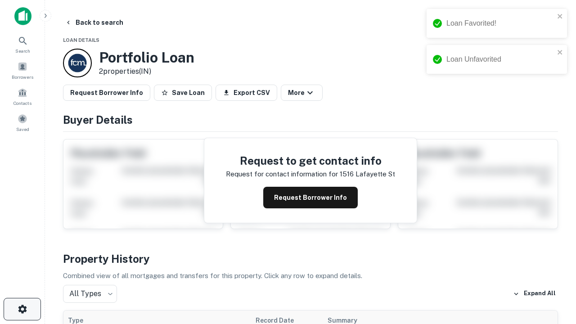  Describe the element at coordinates (22, 44) in the screenshot. I see `div: Search` at that location.